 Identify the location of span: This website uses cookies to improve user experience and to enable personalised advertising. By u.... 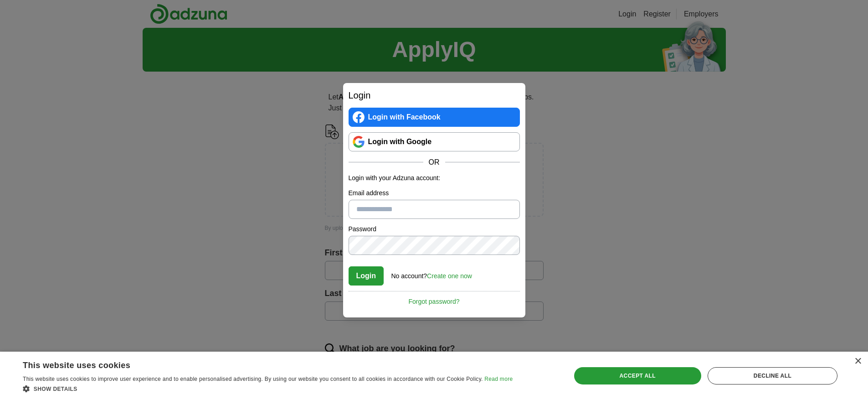
(253, 379).